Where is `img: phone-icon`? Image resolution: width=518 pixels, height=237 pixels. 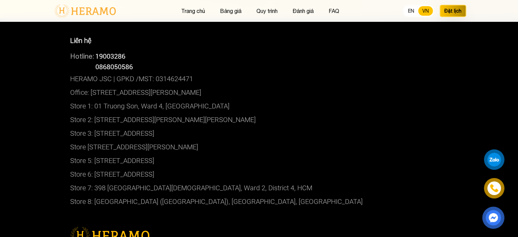
img: phone-icon is located at coordinates (494, 188).